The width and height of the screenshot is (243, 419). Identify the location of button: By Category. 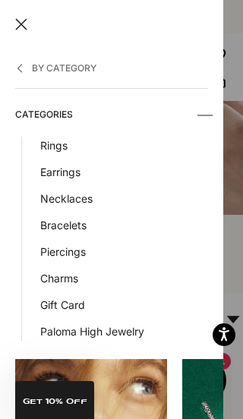
(112, 68).